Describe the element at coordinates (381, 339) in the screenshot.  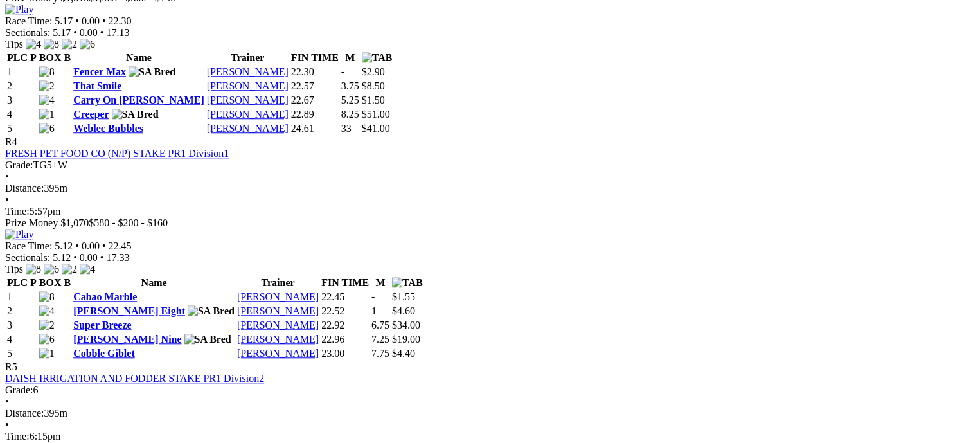
I see `text: 7.25` at that location.